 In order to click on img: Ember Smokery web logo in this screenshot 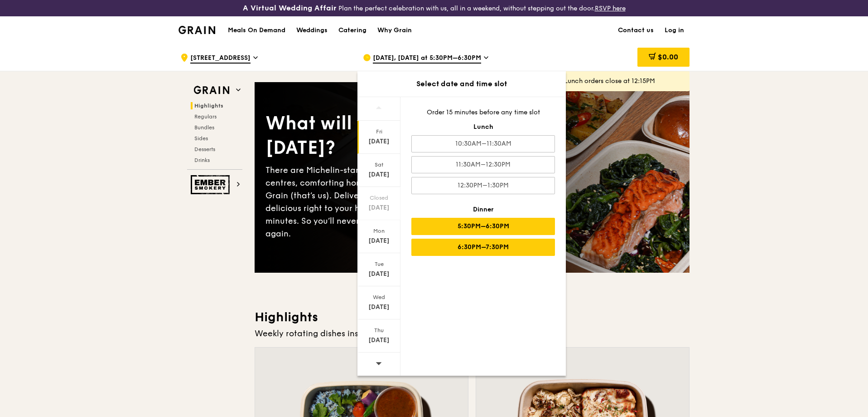, I will do `click(212, 184)`.